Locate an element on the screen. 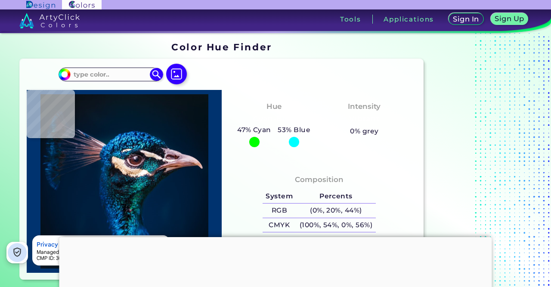 This screenshot has width=551, height=287. h5: Sign In is located at coordinates (466, 19).